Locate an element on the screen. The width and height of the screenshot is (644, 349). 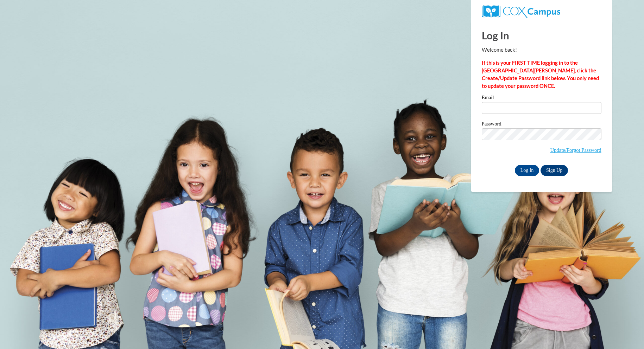
p: Welcome back! is located at coordinates (542, 50).